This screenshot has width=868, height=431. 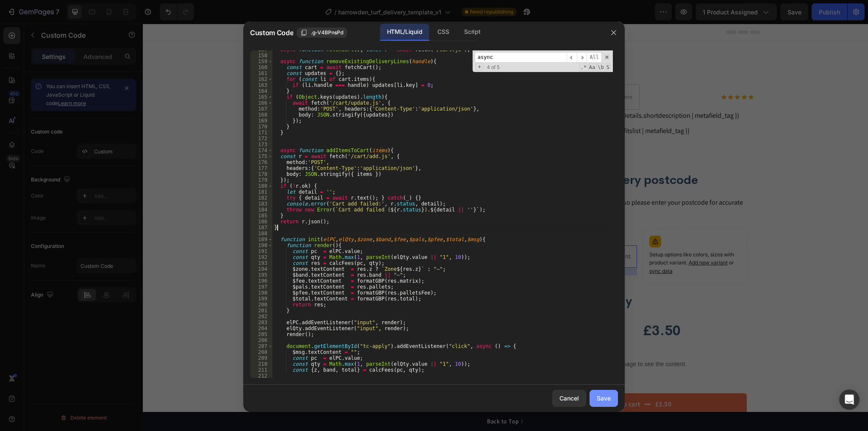 What do you see at coordinates (261, 168) in the screenshot?
I see `div: 177` at bounding box center [261, 168].